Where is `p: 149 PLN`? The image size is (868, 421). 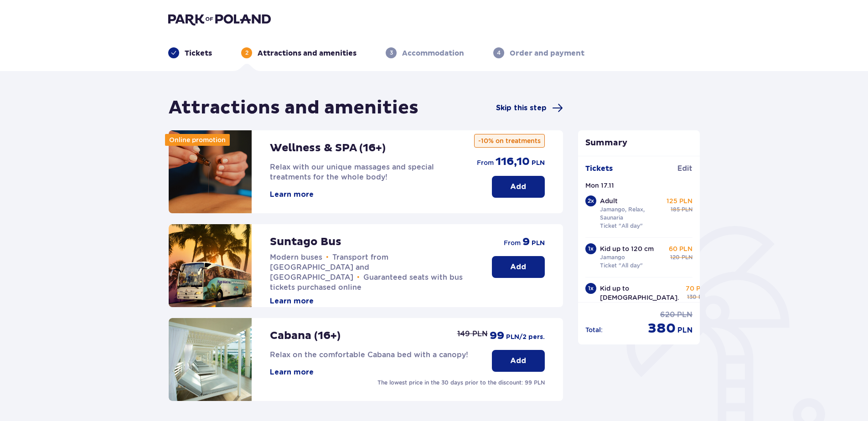
p: 149 PLN is located at coordinates (473, 334).